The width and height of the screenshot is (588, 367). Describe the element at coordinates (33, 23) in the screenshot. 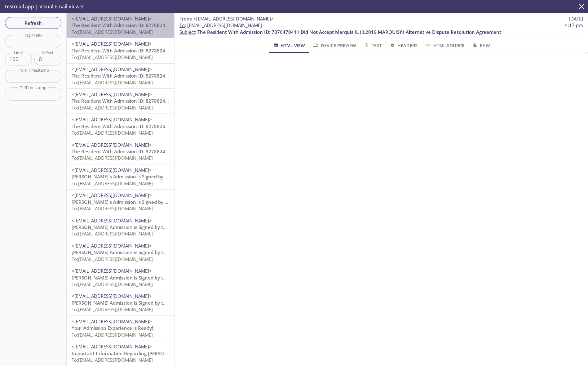

I see `button: Refresh` at that location.